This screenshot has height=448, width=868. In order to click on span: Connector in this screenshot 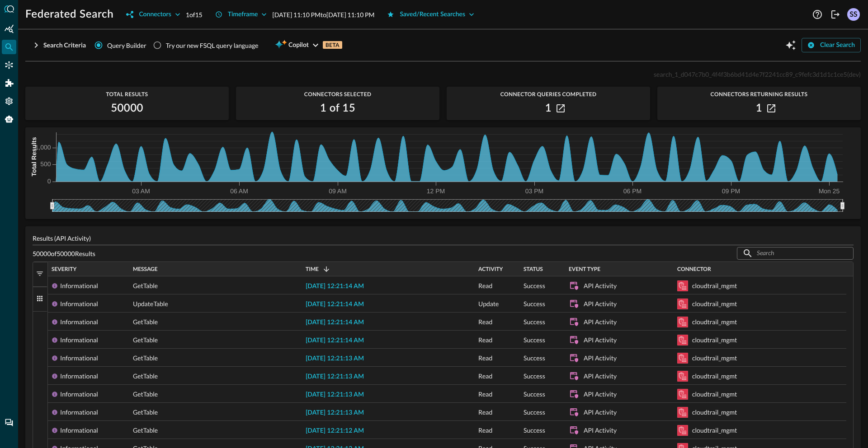, I will do `click(694, 269)`.